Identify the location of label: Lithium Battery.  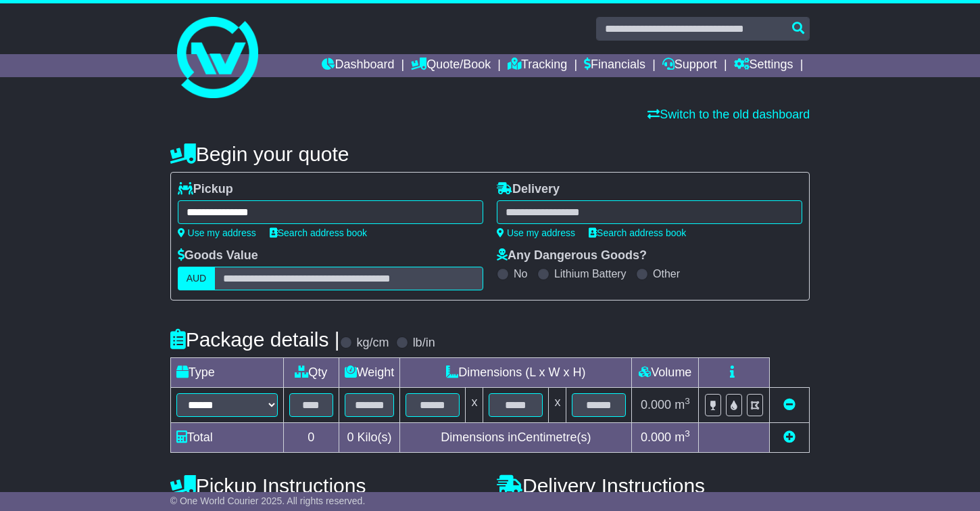
(590, 273).